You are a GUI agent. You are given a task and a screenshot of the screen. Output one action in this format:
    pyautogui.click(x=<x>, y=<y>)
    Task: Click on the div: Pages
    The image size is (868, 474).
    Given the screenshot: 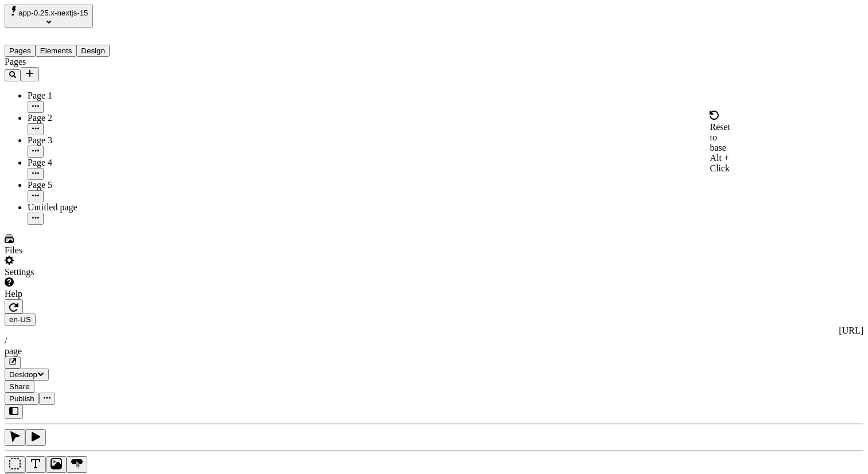 What is the action you would take?
    pyautogui.click(x=74, y=62)
    